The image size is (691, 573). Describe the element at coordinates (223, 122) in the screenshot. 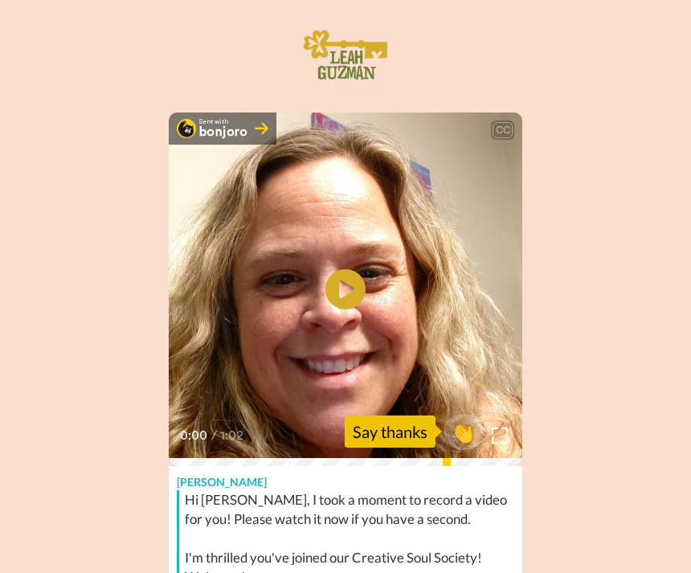

I see `div: Sent with` at that location.